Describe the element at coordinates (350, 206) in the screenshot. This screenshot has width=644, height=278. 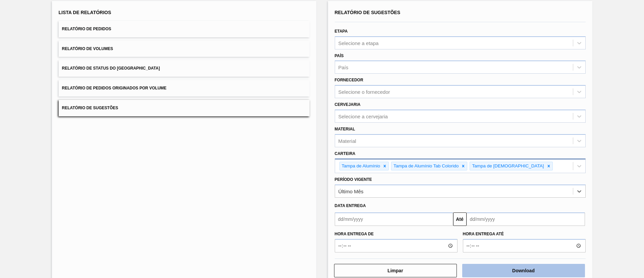
I see `span: Data entrega` at that location.